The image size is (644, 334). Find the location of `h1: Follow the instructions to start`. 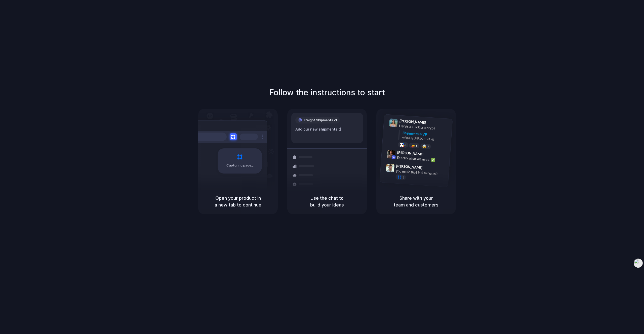

h1: Follow the instructions to start is located at coordinates (327, 92).